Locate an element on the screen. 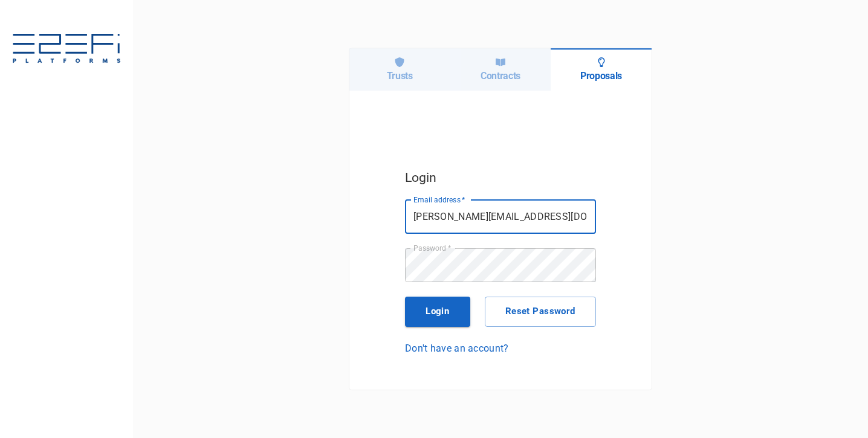 The width and height of the screenshot is (868, 438). label: Email address is located at coordinates (439, 199).